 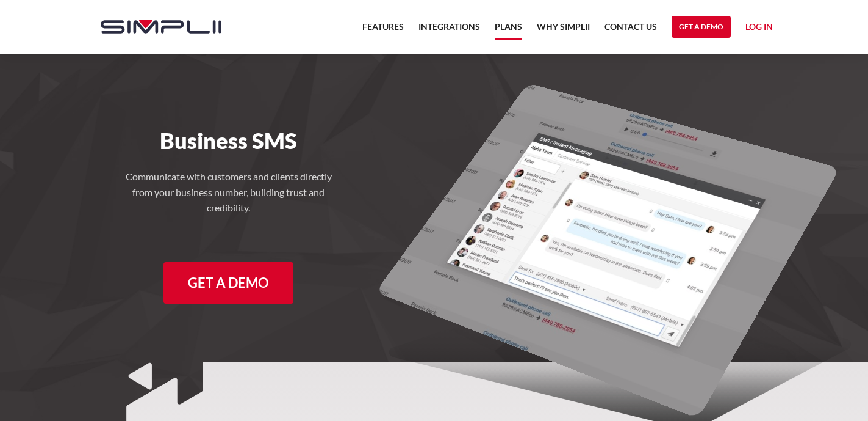 I want to click on h1: Business SMS, so click(x=229, y=140).